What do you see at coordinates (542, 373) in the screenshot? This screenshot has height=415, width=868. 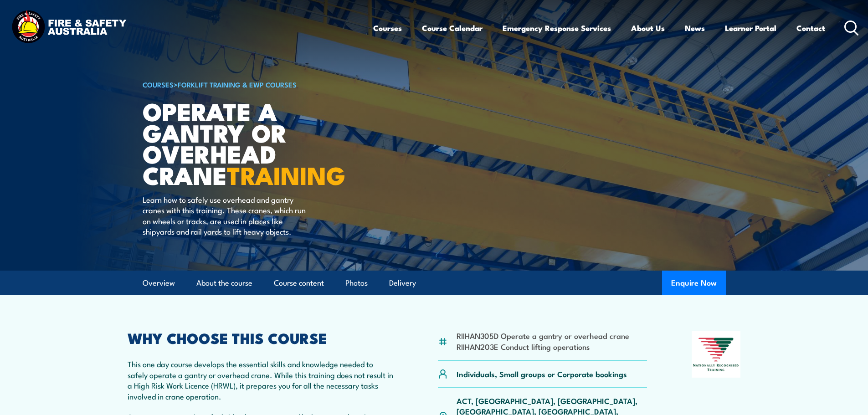 I see `p: Individuals, Small groups or Corporate bookings` at bounding box center [542, 373].